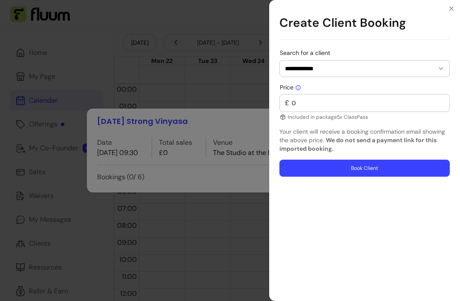 The width and height of the screenshot is (460, 301). I want to click on p: Included in package 5x ClassPass, so click(365, 117).